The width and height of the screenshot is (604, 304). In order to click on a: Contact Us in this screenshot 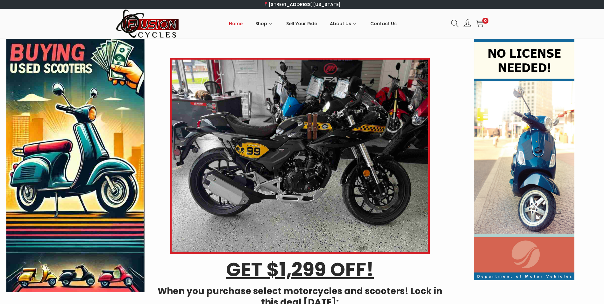, I will do `click(383, 24)`.